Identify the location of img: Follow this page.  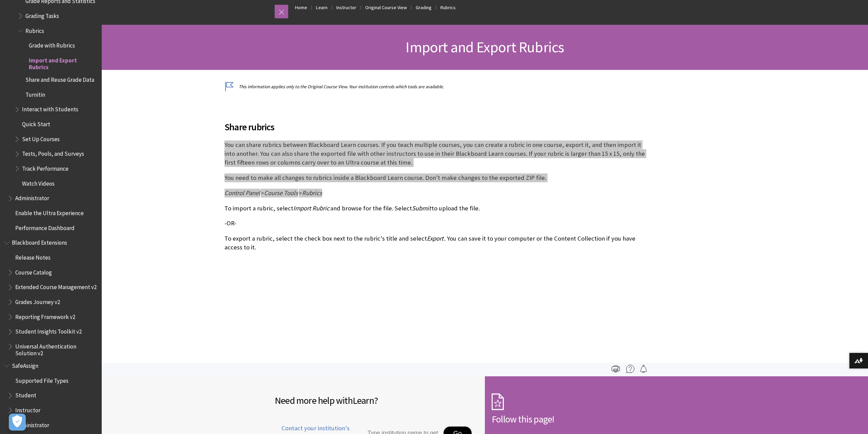
(644, 369).